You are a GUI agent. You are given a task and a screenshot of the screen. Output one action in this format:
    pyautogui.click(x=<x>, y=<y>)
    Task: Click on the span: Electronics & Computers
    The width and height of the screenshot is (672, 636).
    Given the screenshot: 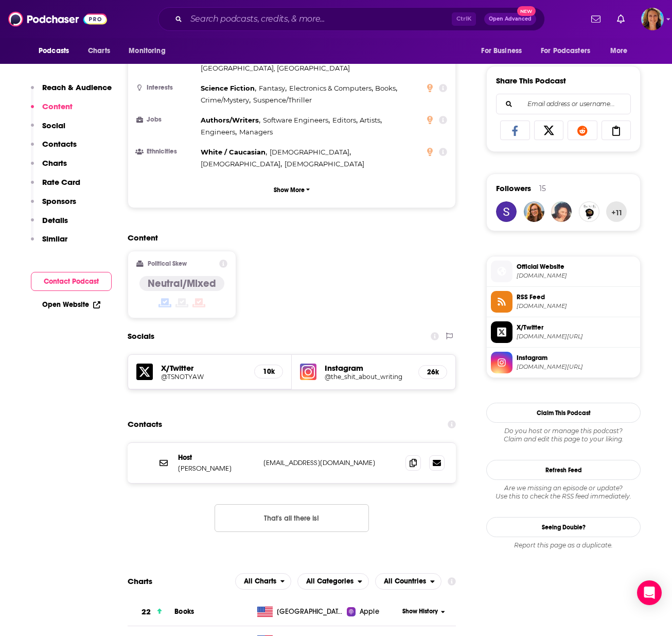 What is the action you would take?
    pyautogui.click(x=330, y=88)
    